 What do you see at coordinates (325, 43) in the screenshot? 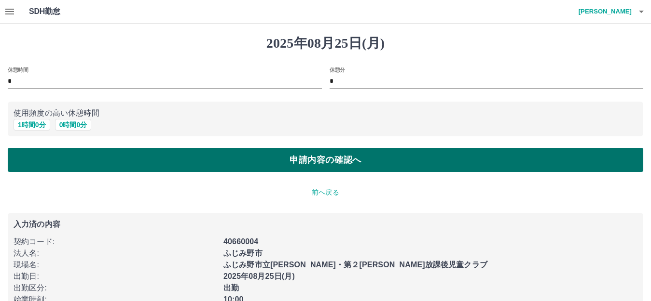
I see `h1: 2025年08月25日(月)` at bounding box center [325, 43].